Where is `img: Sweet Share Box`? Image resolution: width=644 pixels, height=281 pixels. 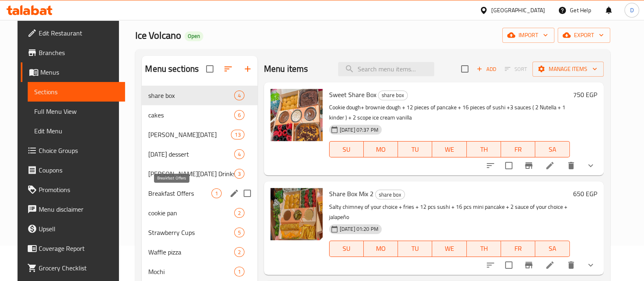
img: Sweet Share Box is located at coordinates (296, 115).